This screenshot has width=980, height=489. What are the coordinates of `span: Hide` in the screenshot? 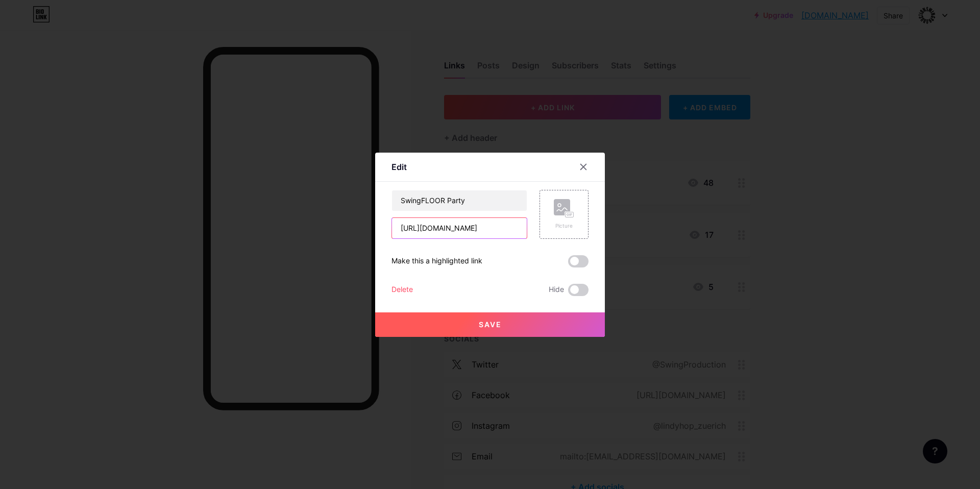 It's located at (557, 290).